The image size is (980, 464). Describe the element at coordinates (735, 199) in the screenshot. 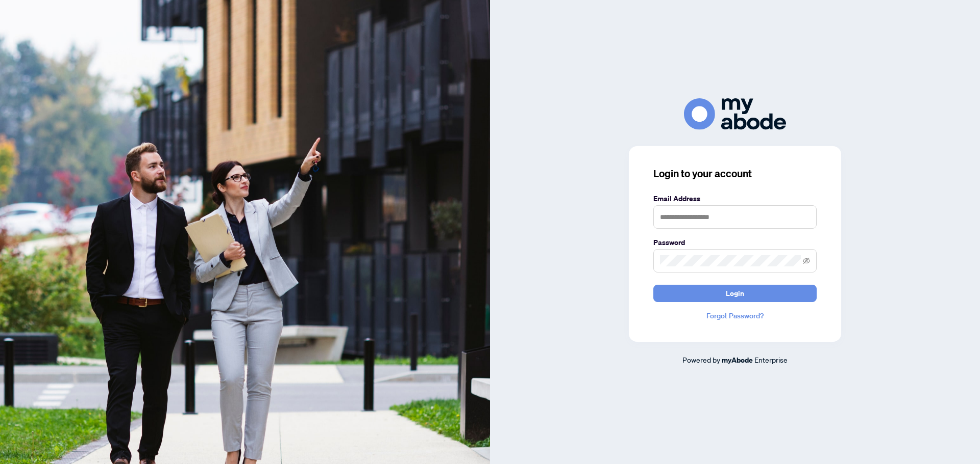

I see `label: Email Address` at that location.